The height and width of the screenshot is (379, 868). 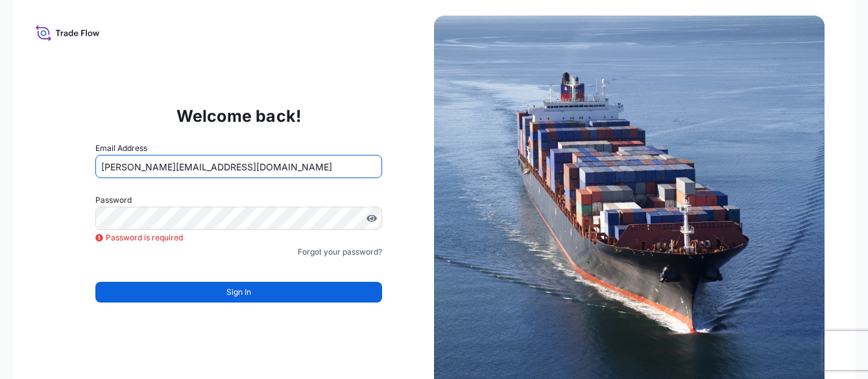 I want to click on label: Email Address, so click(x=121, y=148).